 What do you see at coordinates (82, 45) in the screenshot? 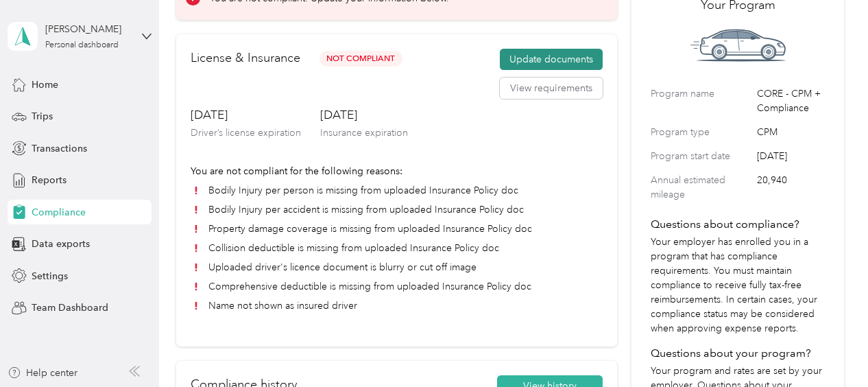
I see `div: Personal dashboard` at bounding box center [82, 45].